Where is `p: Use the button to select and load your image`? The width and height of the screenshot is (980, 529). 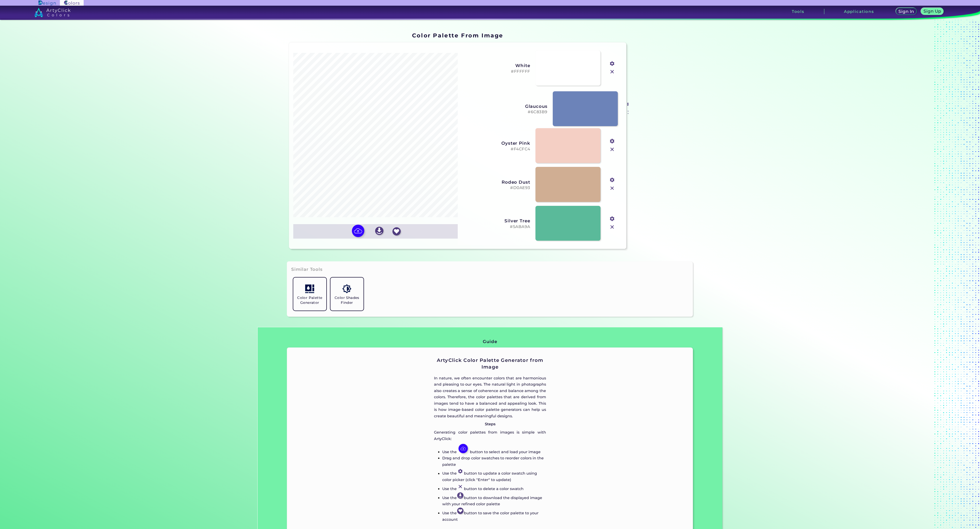 p: Use the button to select and load your image is located at coordinates (494, 449).